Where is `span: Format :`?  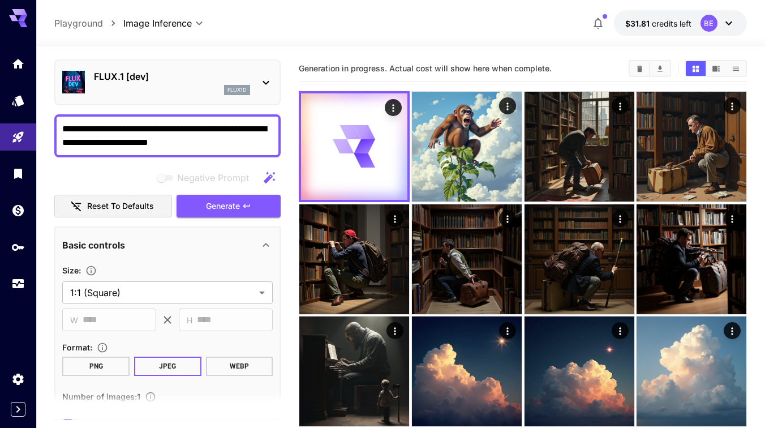 span: Format : is located at coordinates (77, 347).